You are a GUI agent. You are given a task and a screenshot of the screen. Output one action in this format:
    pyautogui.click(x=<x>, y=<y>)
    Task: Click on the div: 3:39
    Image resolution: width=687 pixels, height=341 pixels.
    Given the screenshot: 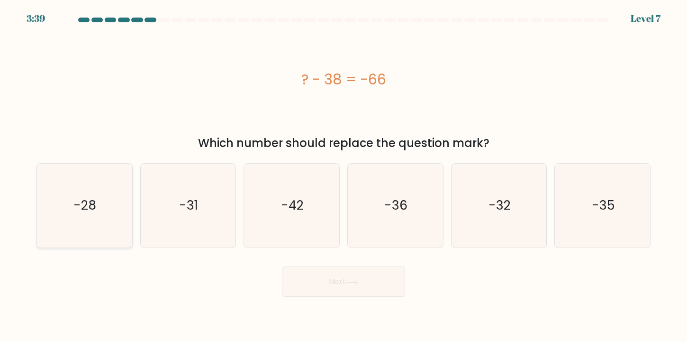 What is the action you would take?
    pyautogui.click(x=36, y=18)
    